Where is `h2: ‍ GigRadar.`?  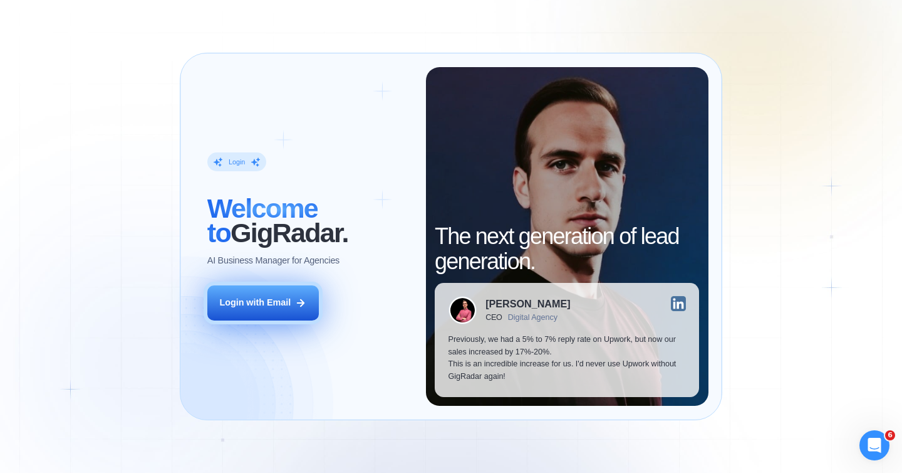 h2: ‍ GigRadar. is located at coordinates (310, 221).